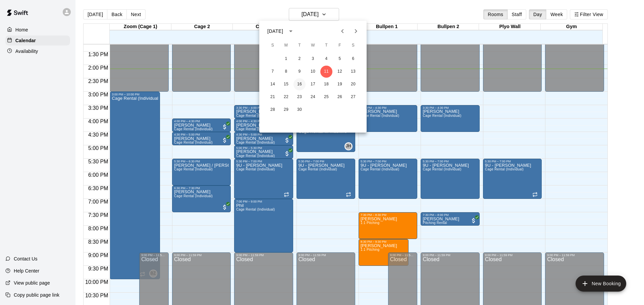  I want to click on button: 4, so click(326, 59).